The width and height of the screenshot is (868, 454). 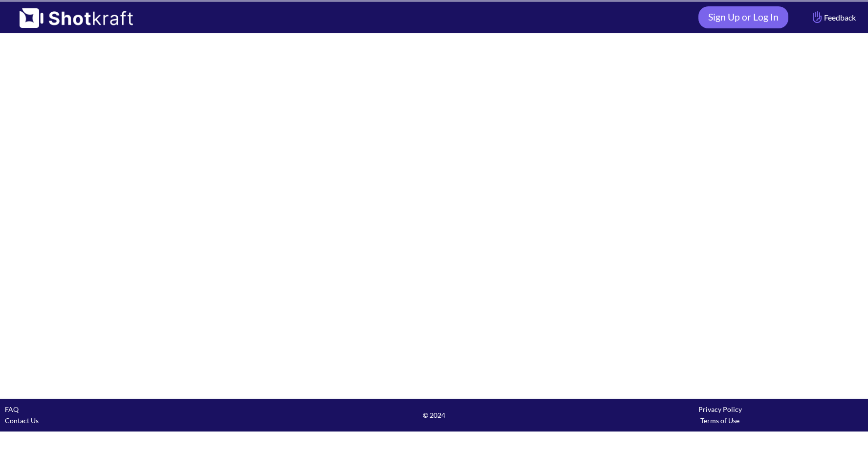 What do you see at coordinates (743, 17) in the screenshot?
I see `a: Sign Up or Log In` at bounding box center [743, 17].